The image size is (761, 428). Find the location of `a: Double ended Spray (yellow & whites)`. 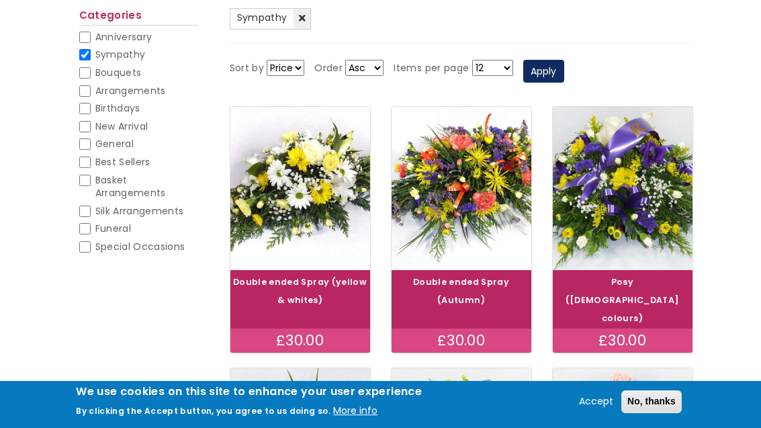

a: Double ended Spray (yellow & whites) is located at coordinates (300, 291).